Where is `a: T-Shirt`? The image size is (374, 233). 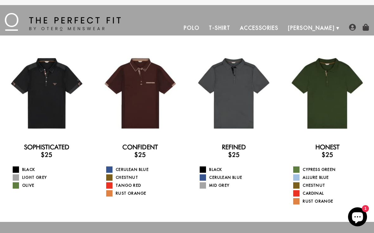 a: T-Shirt is located at coordinates (219, 28).